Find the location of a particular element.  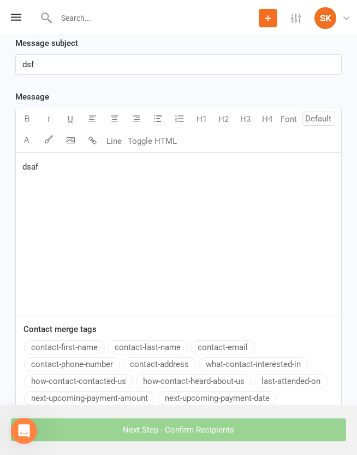

button: A is located at coordinates (27, 141).